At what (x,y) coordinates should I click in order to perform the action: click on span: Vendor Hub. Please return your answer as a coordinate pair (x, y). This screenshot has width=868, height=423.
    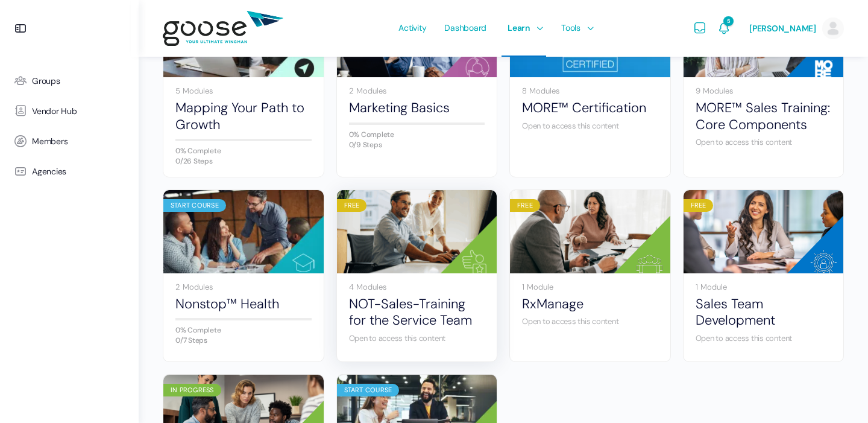
    Looking at the image, I should click on (54, 111).